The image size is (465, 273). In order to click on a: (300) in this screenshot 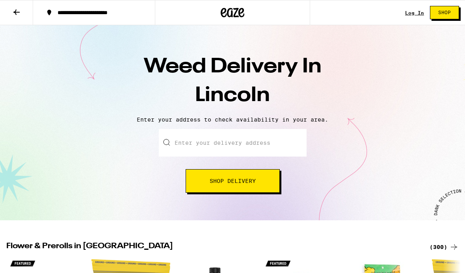, I will do `click(444, 247)`.